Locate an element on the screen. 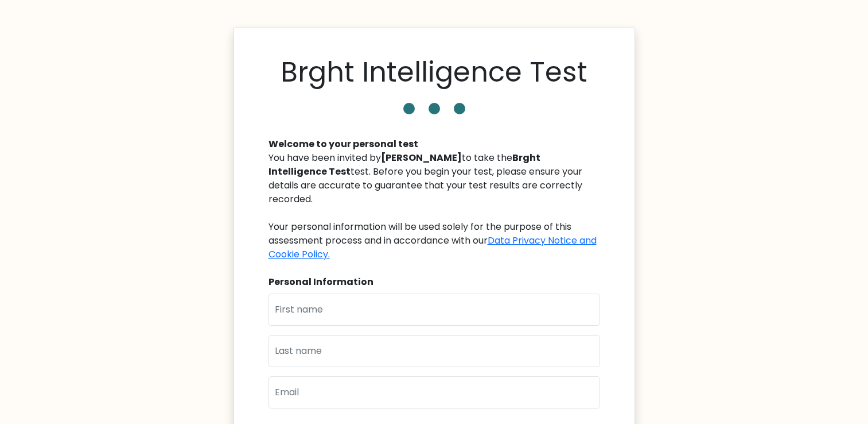  input: Email is located at coordinates (434, 392).